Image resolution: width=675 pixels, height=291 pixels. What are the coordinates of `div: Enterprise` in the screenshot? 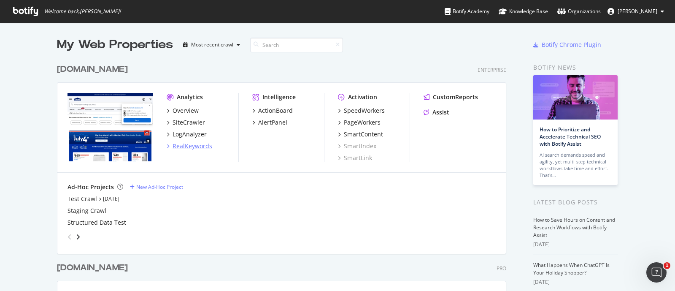 It's located at (492, 70).